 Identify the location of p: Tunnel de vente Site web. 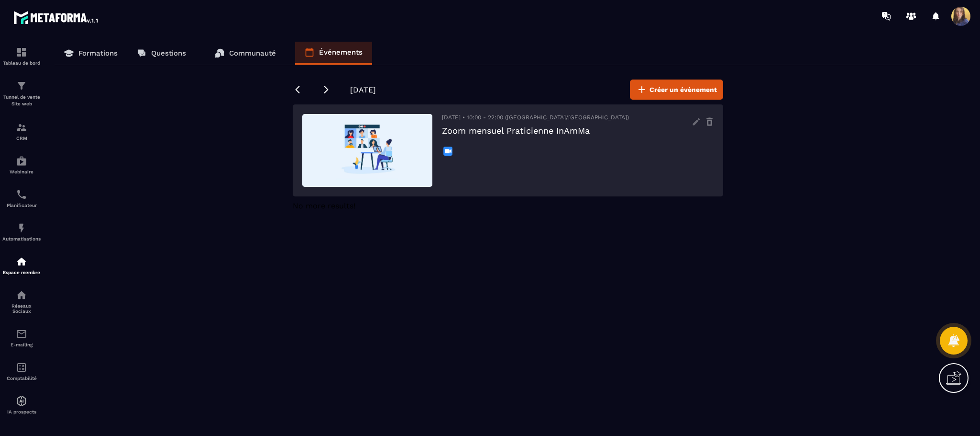
(21, 100).